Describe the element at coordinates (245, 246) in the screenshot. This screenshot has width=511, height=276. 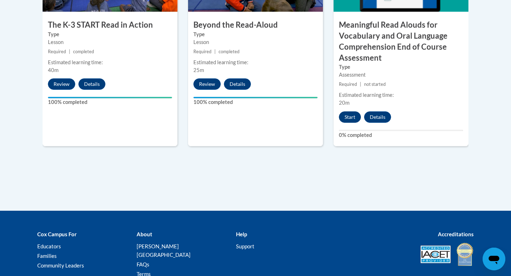
I see `a: Support` at that location.